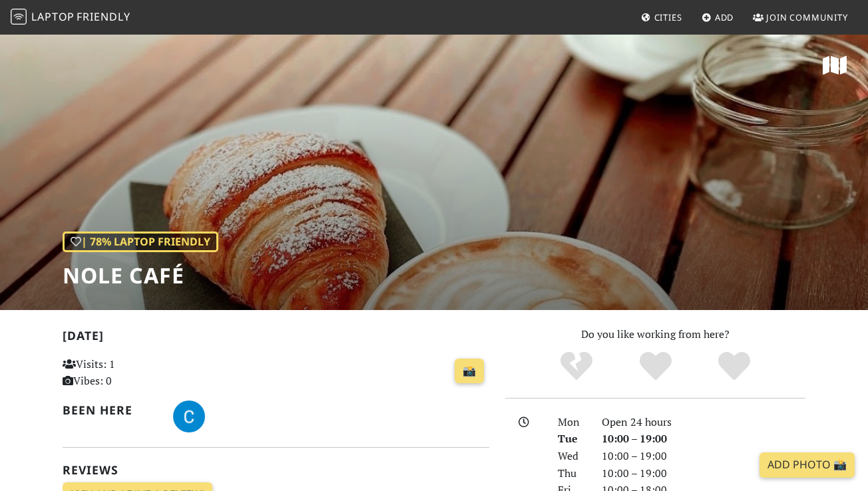 Image resolution: width=868 pixels, height=491 pixels. What do you see at coordinates (110, 410) in the screenshot?
I see `h2: Been here` at bounding box center [110, 410].